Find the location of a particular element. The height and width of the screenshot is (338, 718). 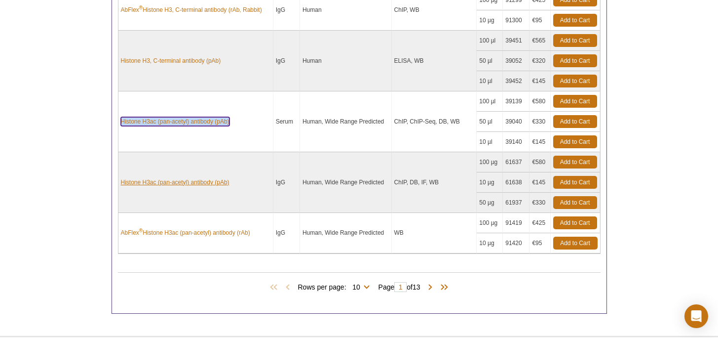

td: 91419 is located at coordinates (517, 223).